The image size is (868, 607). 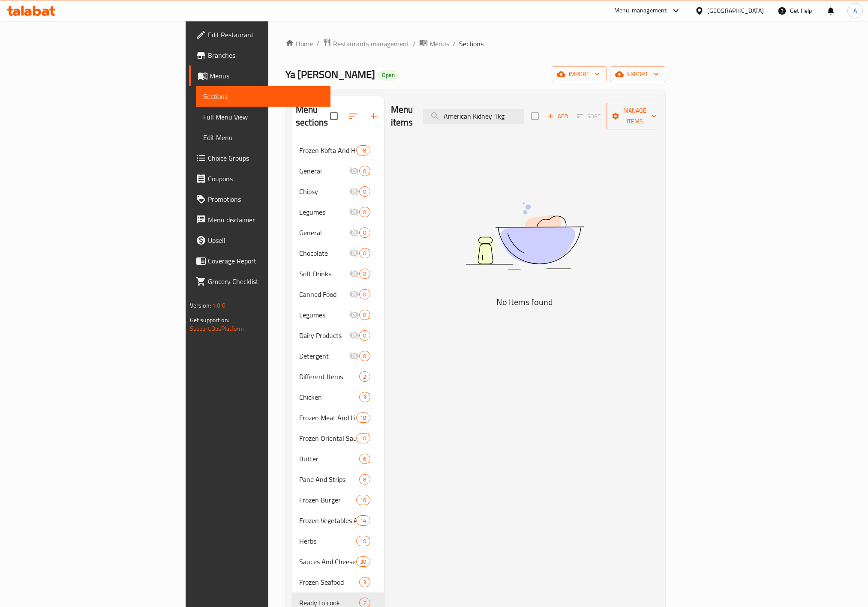 What do you see at coordinates (338, 541) in the screenshot?
I see `div: Herbs10` at bounding box center [338, 541].